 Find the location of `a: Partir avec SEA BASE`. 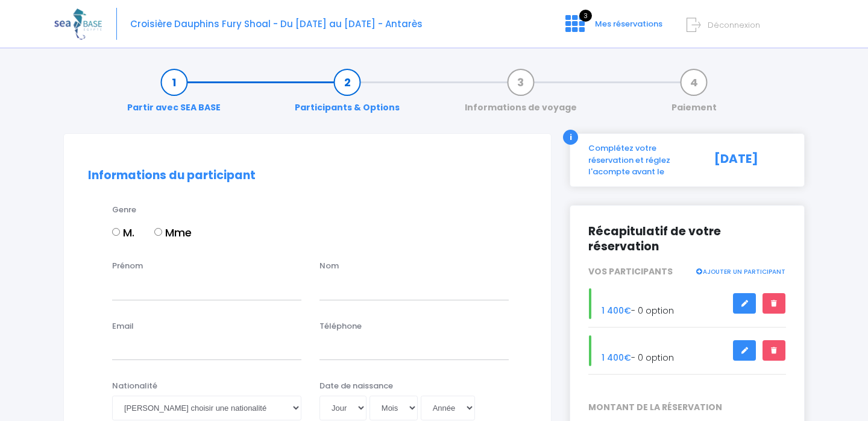

a: Partir avec SEA BASE is located at coordinates (174, 94).